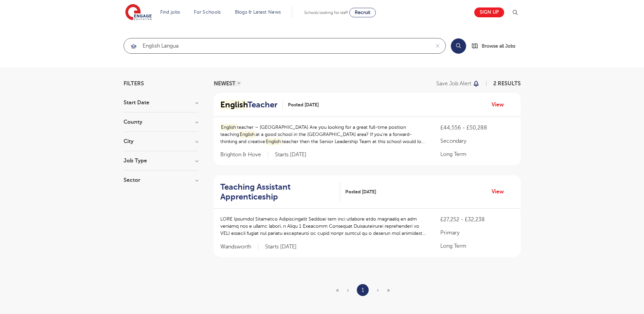 This screenshot has height=314, width=644. What do you see at coordinates (161, 180) in the screenshot?
I see `h3: Sector` at bounding box center [161, 180].